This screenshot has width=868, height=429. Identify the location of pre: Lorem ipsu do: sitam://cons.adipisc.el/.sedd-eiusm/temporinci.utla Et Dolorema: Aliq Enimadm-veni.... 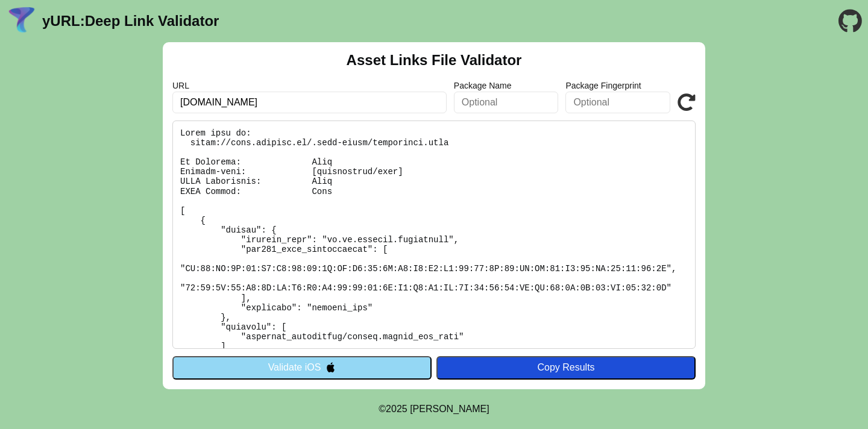
(434, 235).